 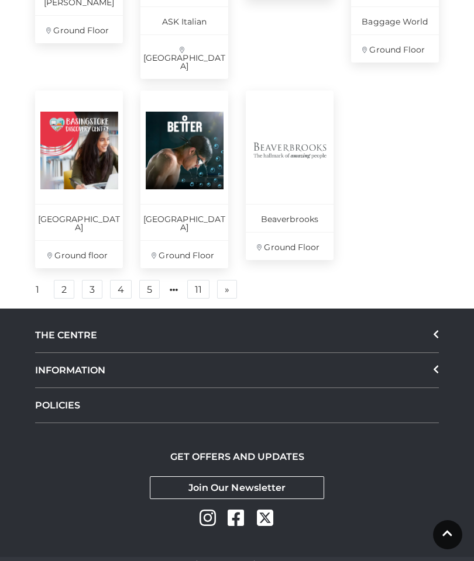 What do you see at coordinates (184, 20) in the screenshot?
I see `p: ASK Italian` at bounding box center [184, 20].